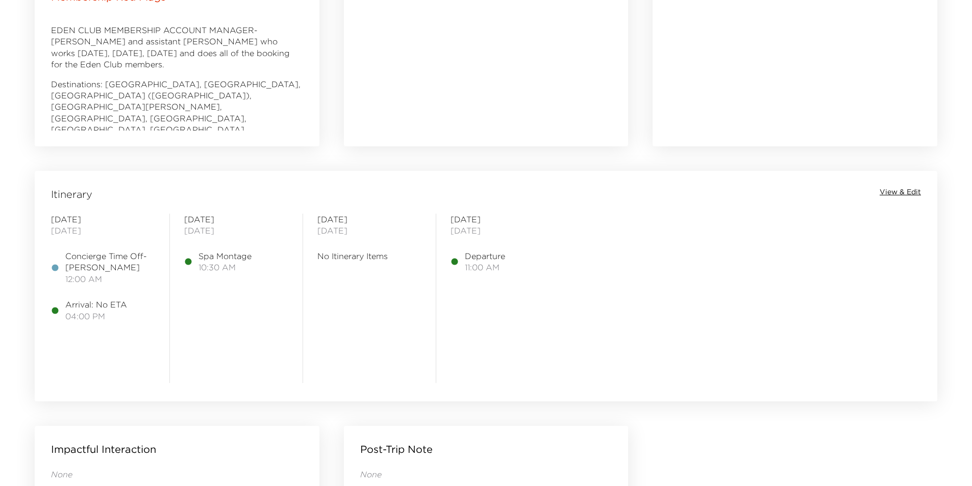 The width and height of the screenshot is (972, 486). I want to click on span: Spa Montage, so click(225, 256).